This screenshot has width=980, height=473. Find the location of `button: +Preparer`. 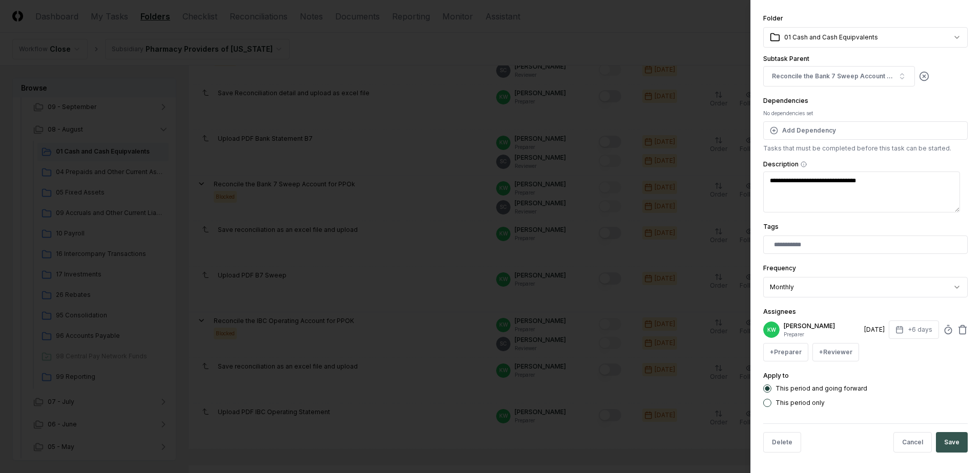

button: +Preparer is located at coordinates (786, 352).